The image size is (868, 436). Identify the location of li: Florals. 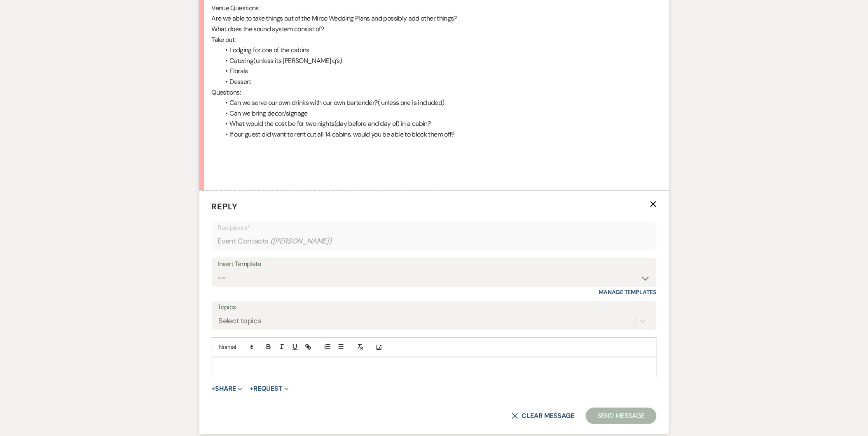
(438, 71).